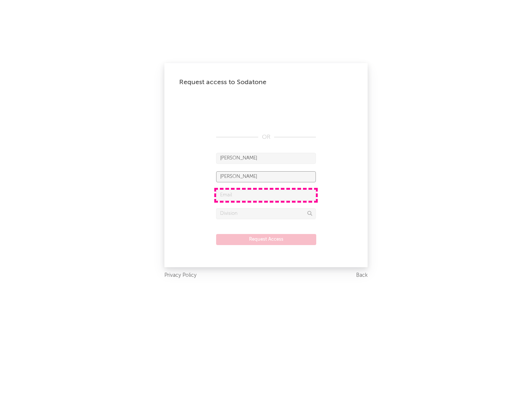 This screenshot has height=406, width=532. What do you see at coordinates (266, 240) in the screenshot?
I see `button: Request Access` at bounding box center [266, 240].